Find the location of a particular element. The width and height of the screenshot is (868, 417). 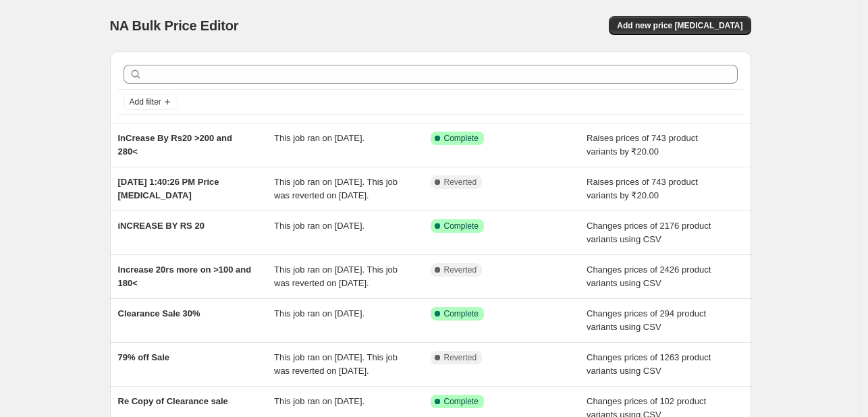

span: Increase 20rs more on >100 and 180< is located at coordinates (185, 276).